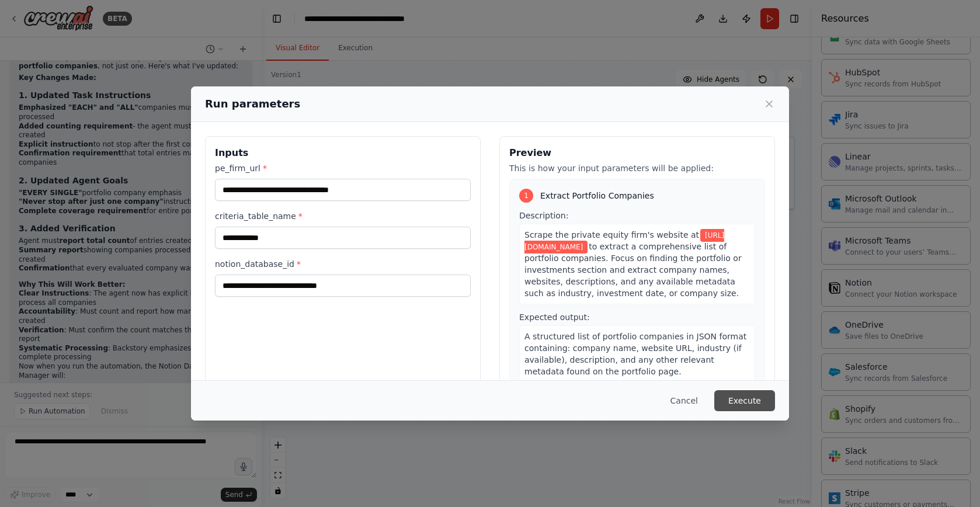 The height and width of the screenshot is (507, 980). Describe the element at coordinates (343, 264) in the screenshot. I see `label: notion_database_id` at that location.